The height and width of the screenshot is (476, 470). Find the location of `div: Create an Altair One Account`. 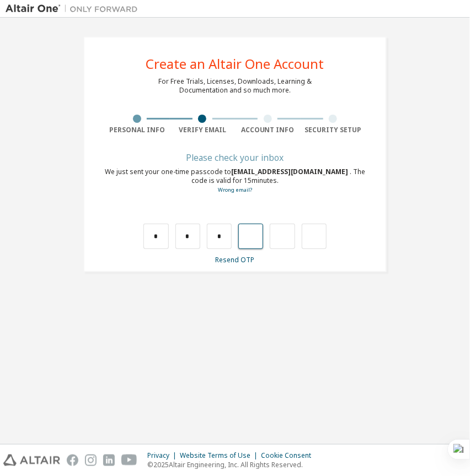

div: Create an Altair One Account is located at coordinates (235, 64).